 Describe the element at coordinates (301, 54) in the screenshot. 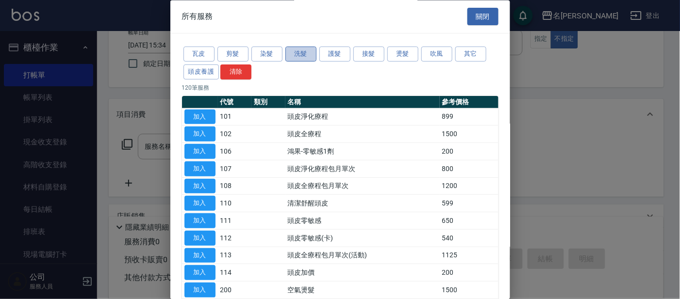

I see `button: 洗髮` at that location.